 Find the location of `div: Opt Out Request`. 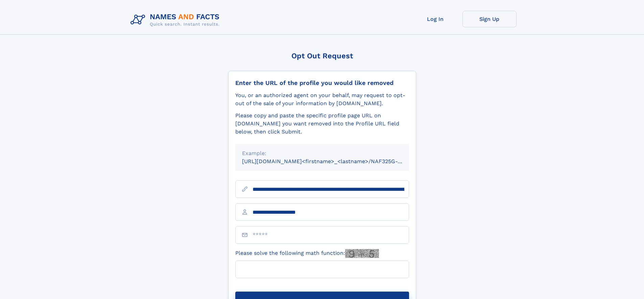

div: Opt Out Request is located at coordinates (322, 56).